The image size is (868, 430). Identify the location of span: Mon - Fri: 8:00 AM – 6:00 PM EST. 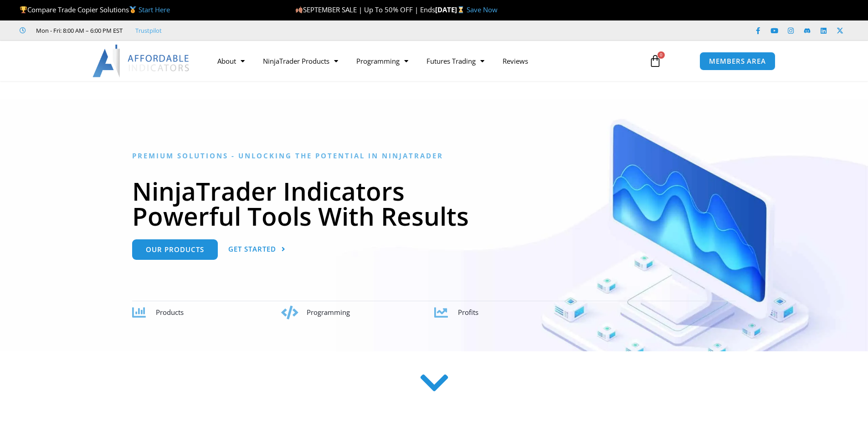
(78, 31).